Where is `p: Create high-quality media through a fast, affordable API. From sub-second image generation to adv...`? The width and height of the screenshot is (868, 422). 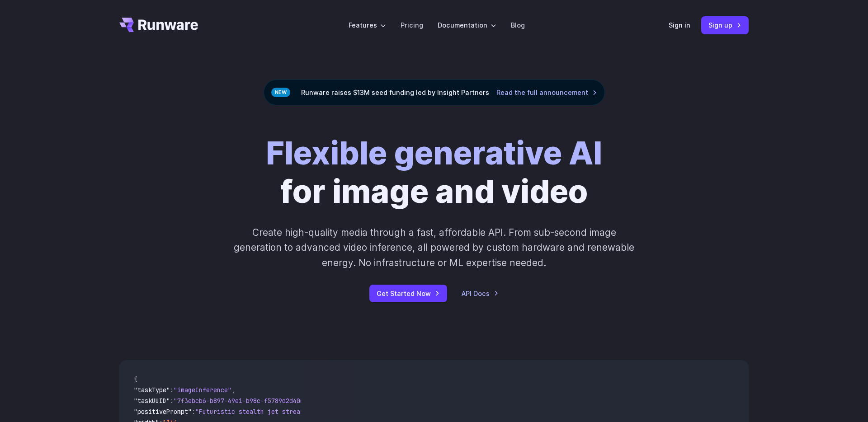 p: Create high-quality media through a fast, affordable API. From sub-second image generation to adv... is located at coordinates (434, 247).